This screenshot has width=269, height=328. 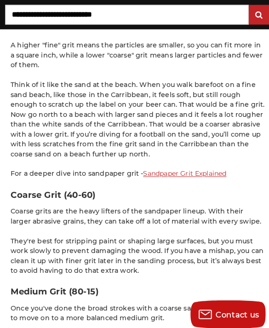 What do you see at coordinates (134, 285) in the screenshot?
I see `h3: Medium Grit (80-15)` at bounding box center [134, 285].